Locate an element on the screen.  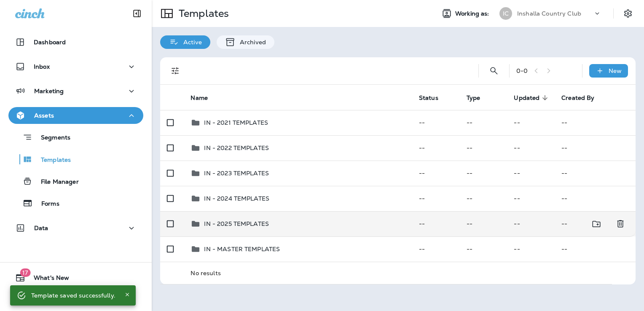
div: Template saved successfully. is located at coordinates (73, 296).